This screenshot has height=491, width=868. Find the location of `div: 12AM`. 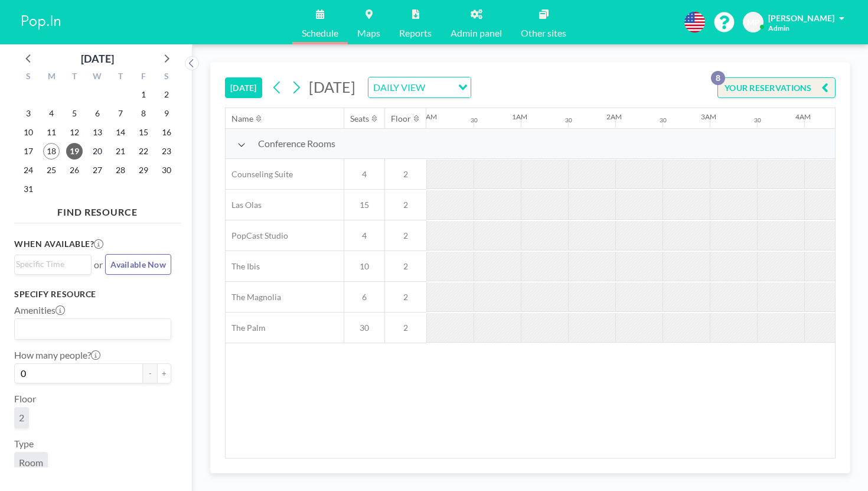

div: 12AM is located at coordinates (427, 116).